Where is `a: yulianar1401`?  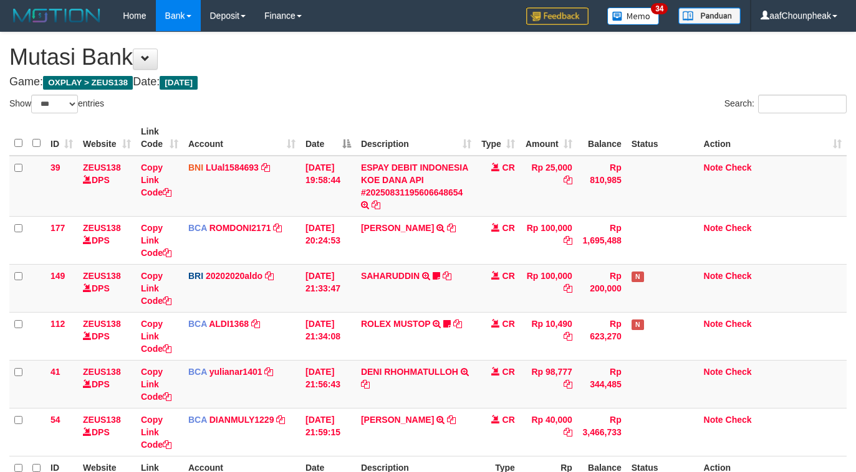 a: yulianar1401 is located at coordinates (236, 372).